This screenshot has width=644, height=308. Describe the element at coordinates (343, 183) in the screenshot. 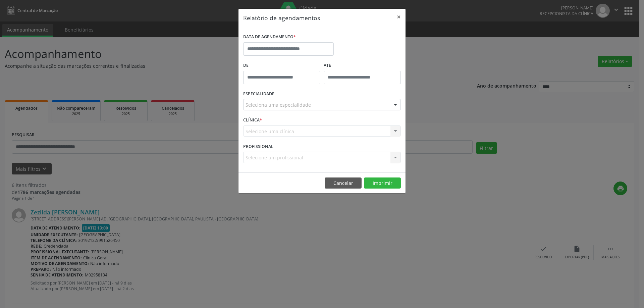

I see `button: Cancelar` at that location.